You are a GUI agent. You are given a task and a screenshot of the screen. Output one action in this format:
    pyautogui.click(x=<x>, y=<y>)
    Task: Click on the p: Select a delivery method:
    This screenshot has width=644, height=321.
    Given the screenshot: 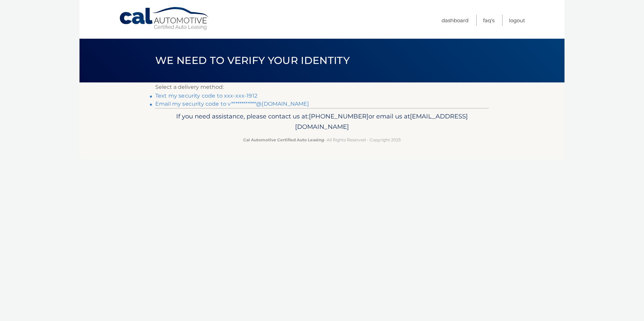 What is the action you would take?
    pyautogui.click(x=322, y=87)
    